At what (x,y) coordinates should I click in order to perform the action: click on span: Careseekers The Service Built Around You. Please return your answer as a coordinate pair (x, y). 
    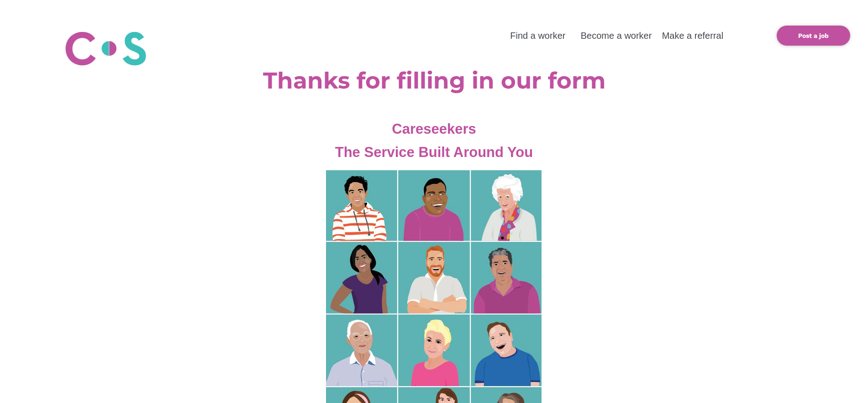
    Looking at the image, I should click on (434, 141).